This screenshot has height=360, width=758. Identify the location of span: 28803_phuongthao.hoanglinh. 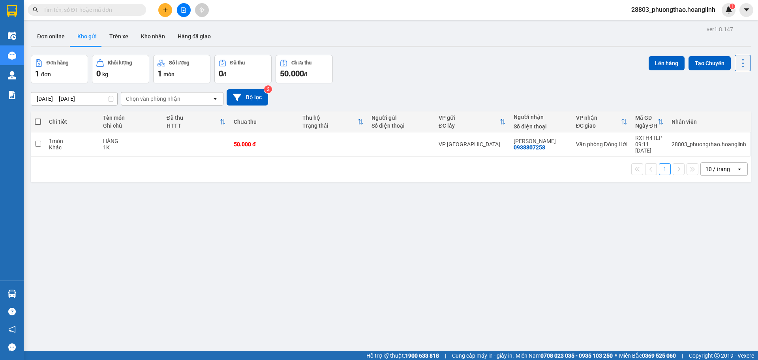
(673, 9).